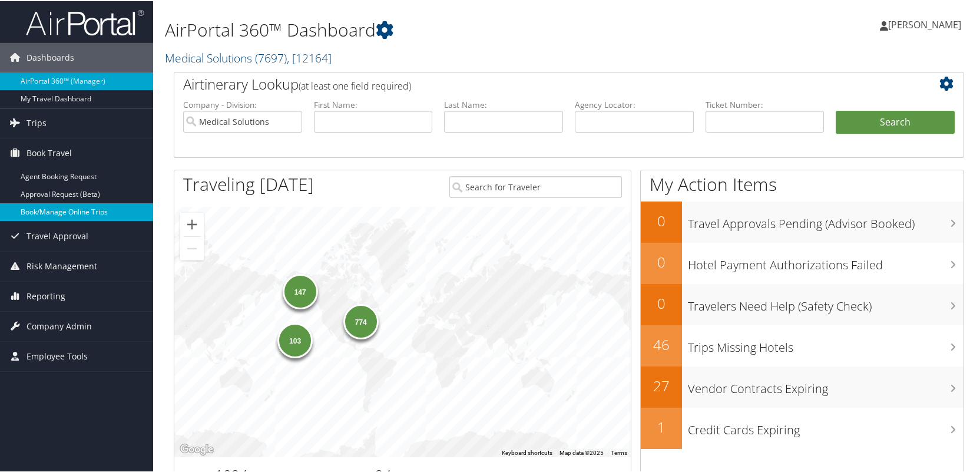 This screenshot has width=980, height=472. What do you see at coordinates (826, 261) in the screenshot?
I see `h3: Hotel Payment Authorizations Failed` at bounding box center [826, 261].